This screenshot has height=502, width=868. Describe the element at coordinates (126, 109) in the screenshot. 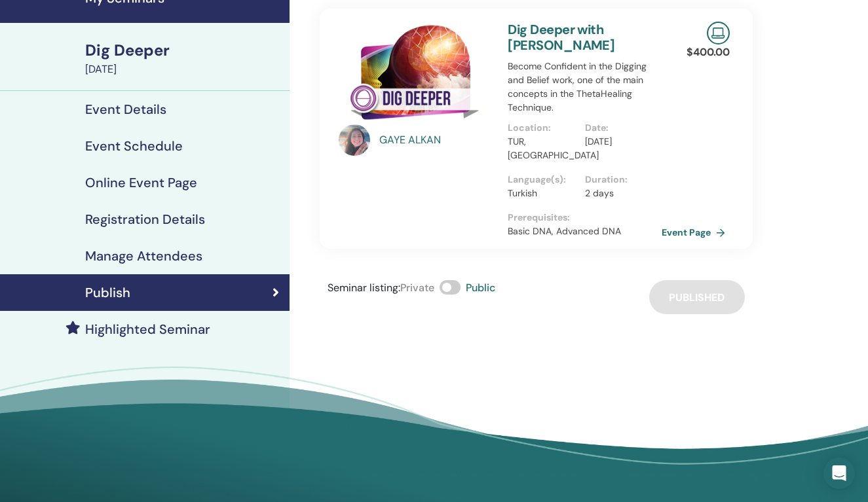

I see `h4: Event Details` at that location.